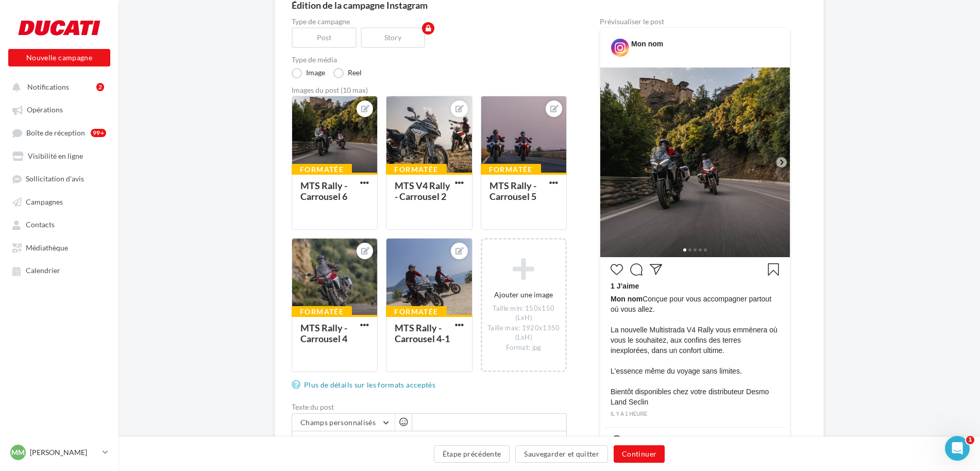 The image size is (980, 471). What do you see at coordinates (43, 271) in the screenshot?
I see `span: Calendrier` at bounding box center [43, 271].